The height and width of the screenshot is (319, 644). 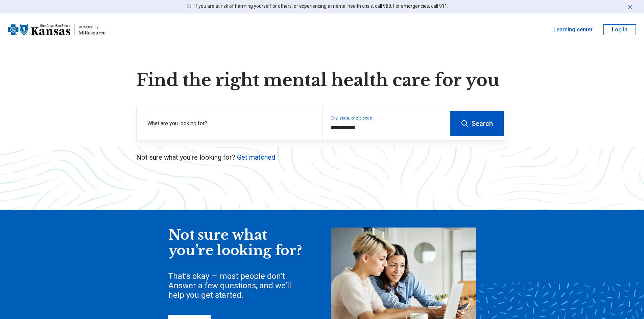 I want to click on a: Blue Cross Blue Shield Kansaspowered by, so click(x=57, y=30).